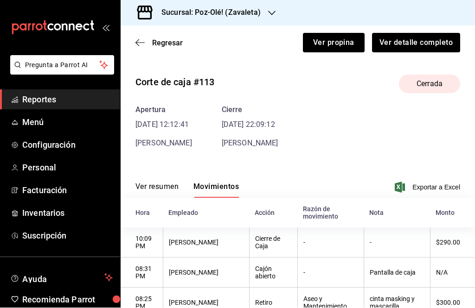 Image resolution: width=475 pixels, height=308 pixels. What do you see at coordinates (396, 213) in the screenshot?
I see `th: Nota` at bounding box center [396, 213].